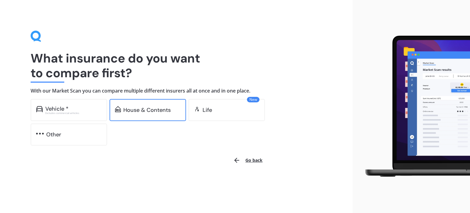 The width and height of the screenshot is (470, 213). I want to click on div: Excludes commercial vehicles, so click(73, 113).